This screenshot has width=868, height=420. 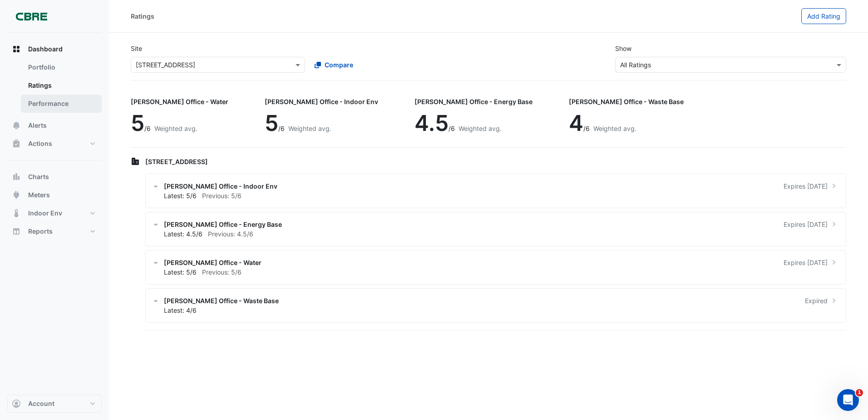 What do you see at coordinates (54, 213) in the screenshot?
I see `button: Indoor Env` at bounding box center [54, 213].